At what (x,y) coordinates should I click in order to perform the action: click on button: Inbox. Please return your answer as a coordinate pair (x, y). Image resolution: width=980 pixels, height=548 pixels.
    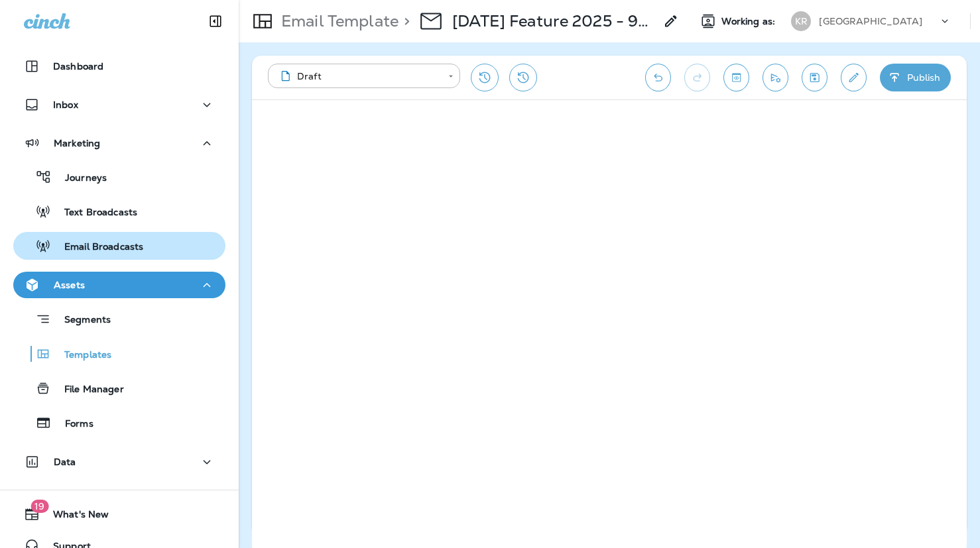
    Looking at the image, I should click on (119, 104).